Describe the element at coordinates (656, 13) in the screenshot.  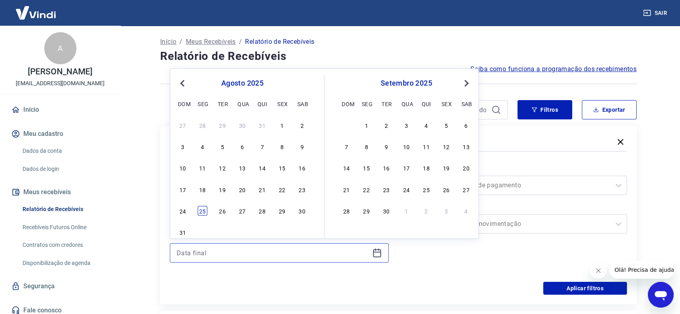
I see `button: Sair` at that location.